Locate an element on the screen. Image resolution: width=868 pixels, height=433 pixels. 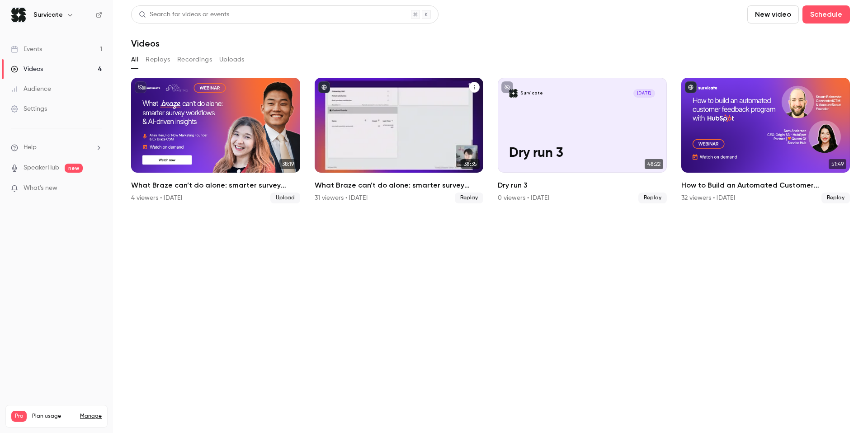
li: help-dropdown-opener is located at coordinates (57, 147).